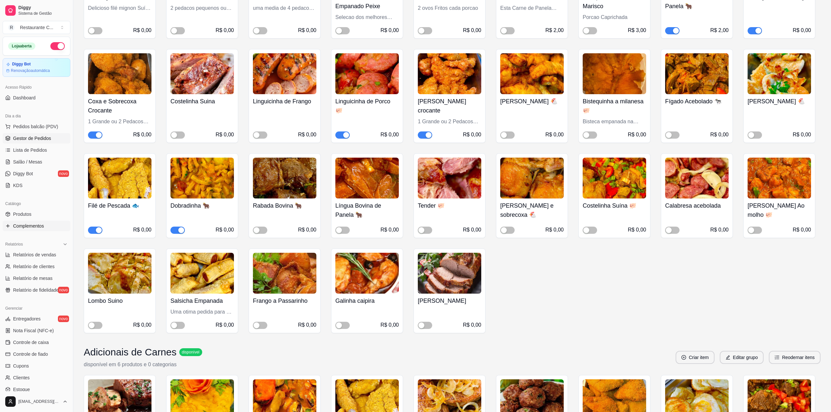 The height and width of the screenshot is (412, 831). What do you see at coordinates (202, 301) in the screenshot?
I see `h4: Salsicha Empanada` at bounding box center [202, 301].